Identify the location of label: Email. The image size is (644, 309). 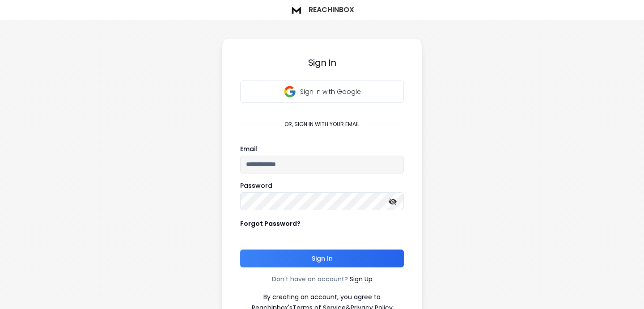
(249, 149).